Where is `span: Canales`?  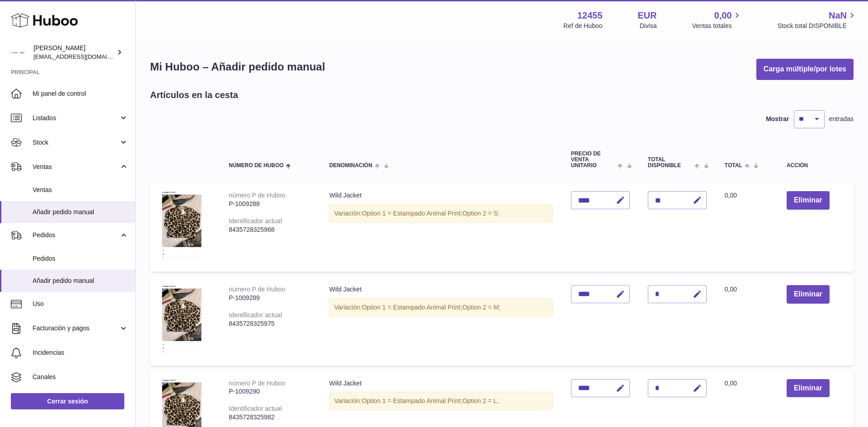 span: Canales is located at coordinates (80, 377).